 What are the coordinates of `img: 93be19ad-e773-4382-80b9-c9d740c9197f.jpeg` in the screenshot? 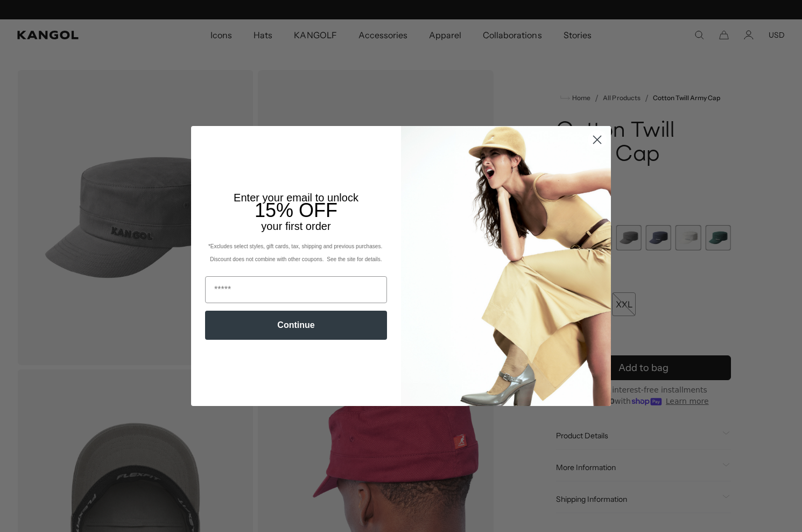 It's located at (506, 266).